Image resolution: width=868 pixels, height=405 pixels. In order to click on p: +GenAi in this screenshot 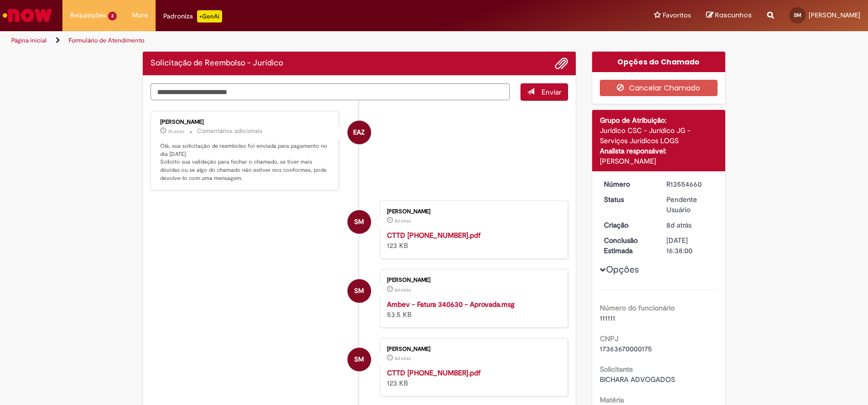, I will do `click(209, 17)`.